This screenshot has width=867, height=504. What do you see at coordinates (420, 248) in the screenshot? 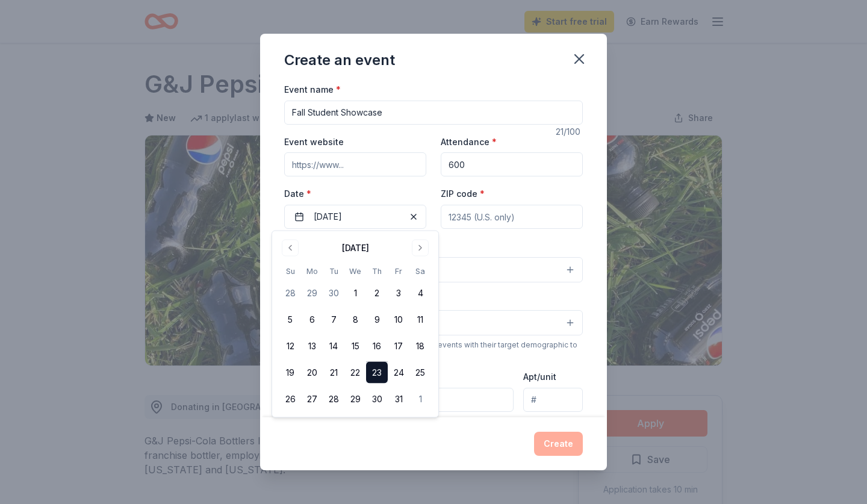
I see `button: Go to next month` at bounding box center [420, 248].